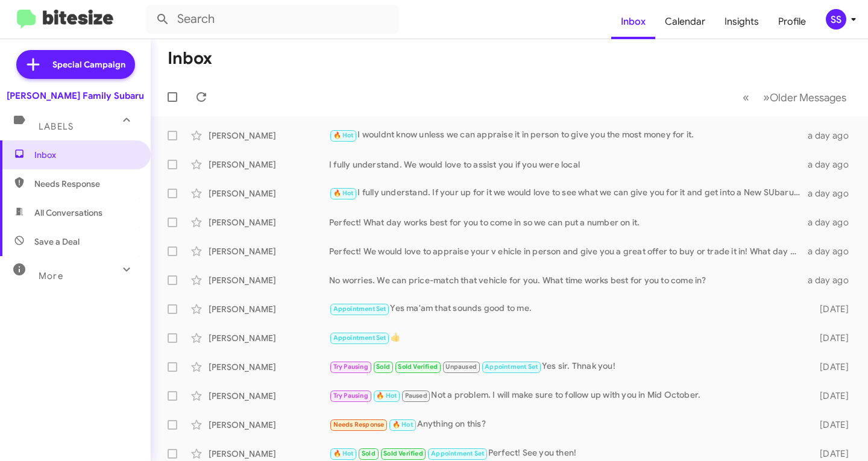 The image size is (868, 461). What do you see at coordinates (68, 213) in the screenshot?
I see `span: All Conversations` at bounding box center [68, 213].